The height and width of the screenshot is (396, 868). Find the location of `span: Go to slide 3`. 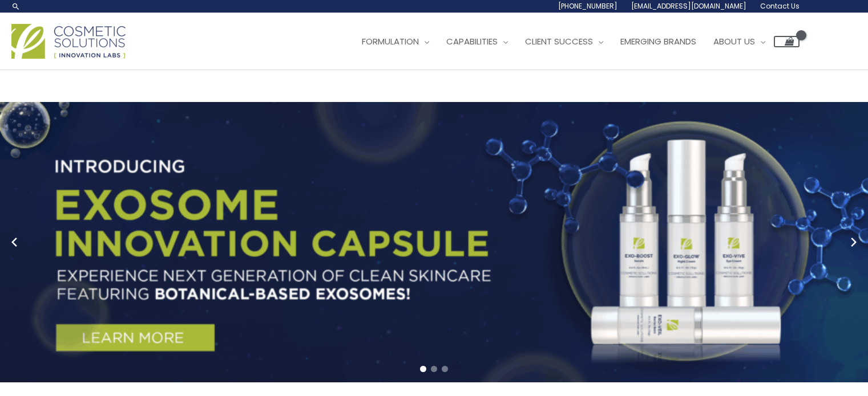

span: Go to slide 3 is located at coordinates (444, 369).